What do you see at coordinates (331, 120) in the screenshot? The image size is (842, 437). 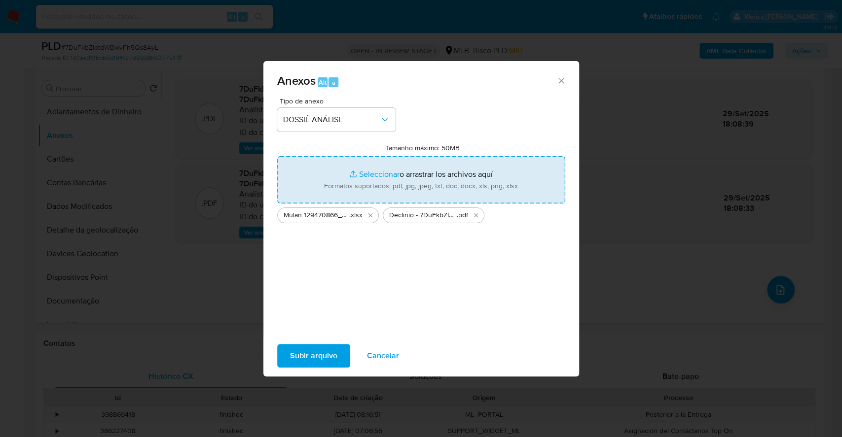 I see `span: DOSSIÊ ANÁLISE` at bounding box center [331, 120].